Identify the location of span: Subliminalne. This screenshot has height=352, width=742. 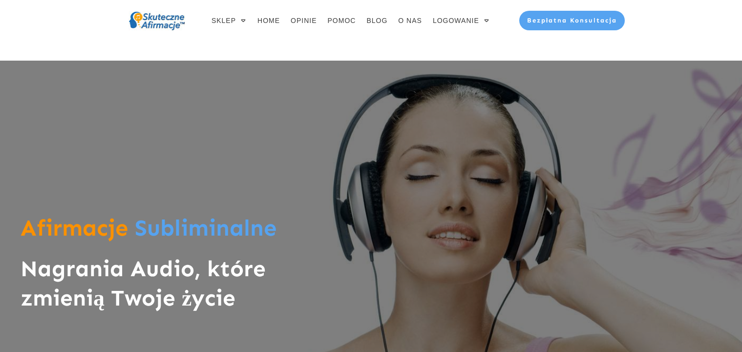
(206, 228).